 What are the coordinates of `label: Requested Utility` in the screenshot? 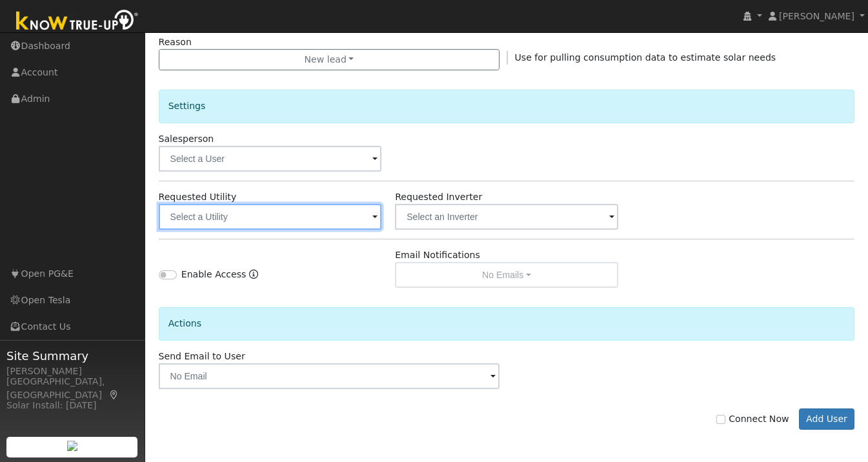 It's located at (197, 197).